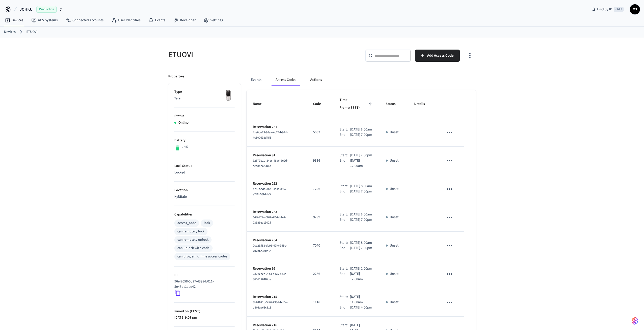  Describe the element at coordinates (361, 80) in the screenshot. I see `div: ant example` at that location.